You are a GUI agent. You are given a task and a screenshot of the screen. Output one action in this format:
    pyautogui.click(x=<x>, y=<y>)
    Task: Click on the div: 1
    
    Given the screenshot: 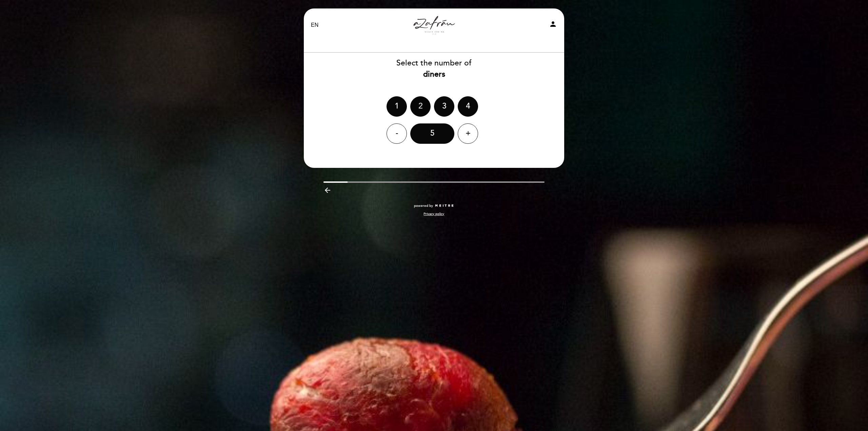 What is the action you would take?
    pyautogui.click(x=397, y=107)
    